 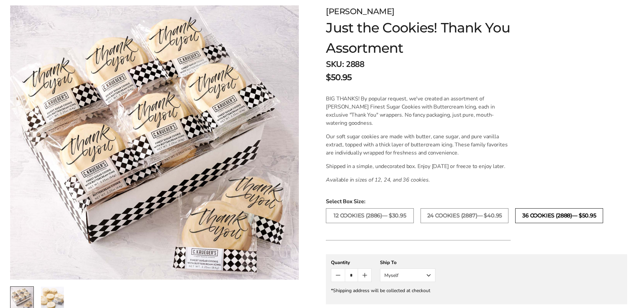 What do you see at coordinates (476, 279) in the screenshot?
I see `gfm-form: New recipient` at bounding box center [476, 279].